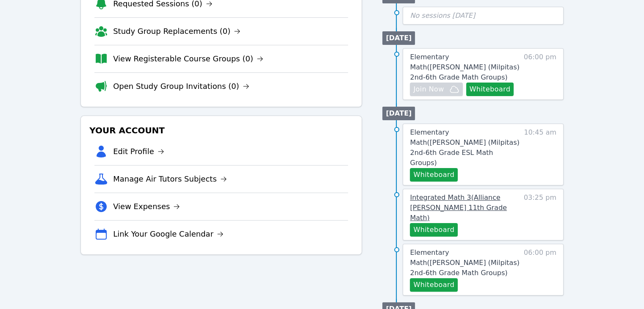  What do you see at coordinates (188, 59) in the screenshot?
I see `a: View Registerable Course Groups (0)` at bounding box center [188, 59].